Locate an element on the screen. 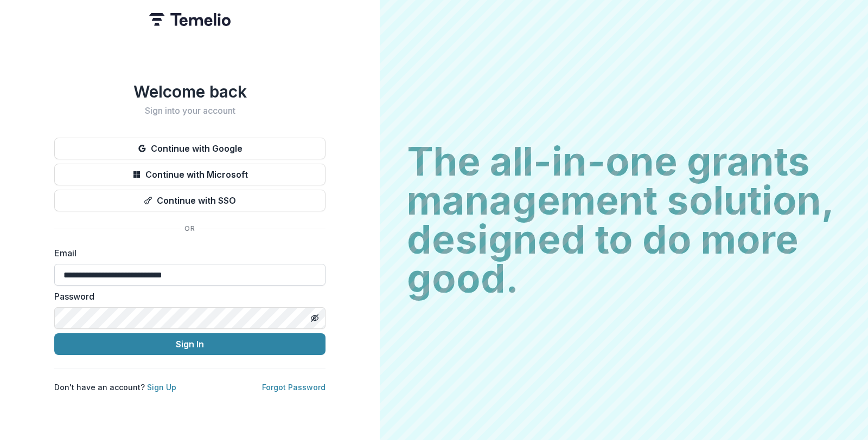  button: Continue with SSO is located at coordinates (190, 201).